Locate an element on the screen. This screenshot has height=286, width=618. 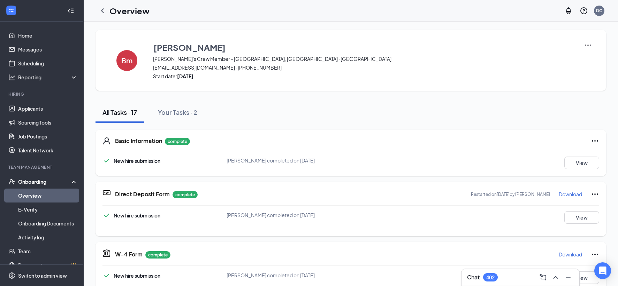
a: Team is located at coordinates (48, 251).